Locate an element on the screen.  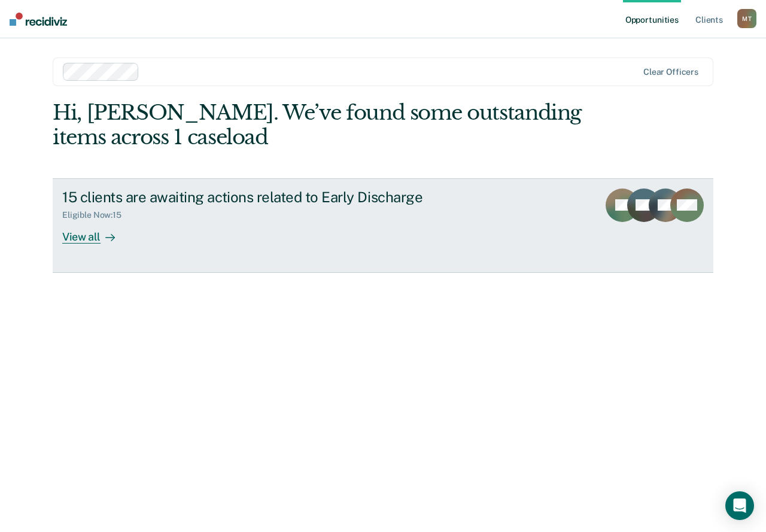
a: 15 clients are awaiting actions related to Early DischargeEligible Now:15View all is located at coordinates (383, 225).